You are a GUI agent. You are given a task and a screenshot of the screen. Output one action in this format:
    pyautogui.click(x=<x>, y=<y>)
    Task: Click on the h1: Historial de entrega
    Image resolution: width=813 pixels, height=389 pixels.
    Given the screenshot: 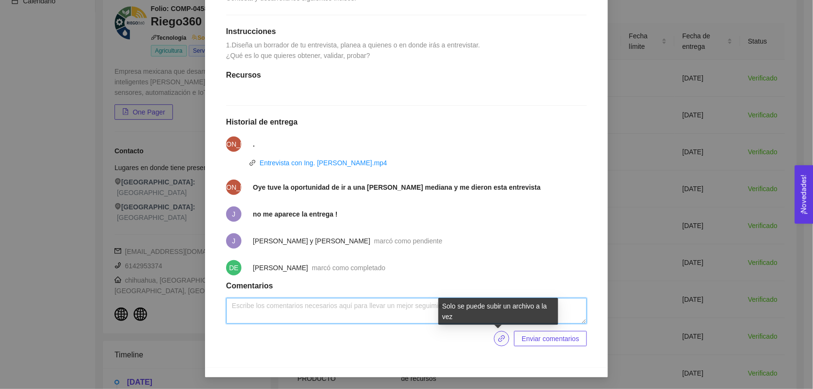 What is the action you would take?
    pyautogui.click(x=406, y=122)
    